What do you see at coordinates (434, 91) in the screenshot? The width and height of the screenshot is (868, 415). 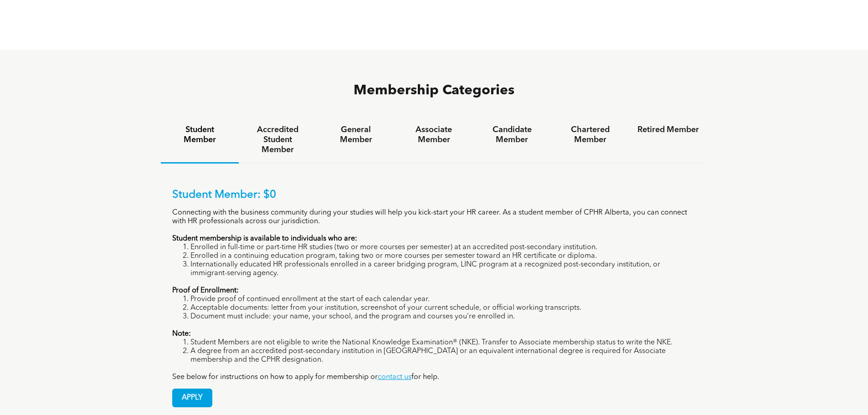 I see `span: Membership Categories` at bounding box center [434, 91].